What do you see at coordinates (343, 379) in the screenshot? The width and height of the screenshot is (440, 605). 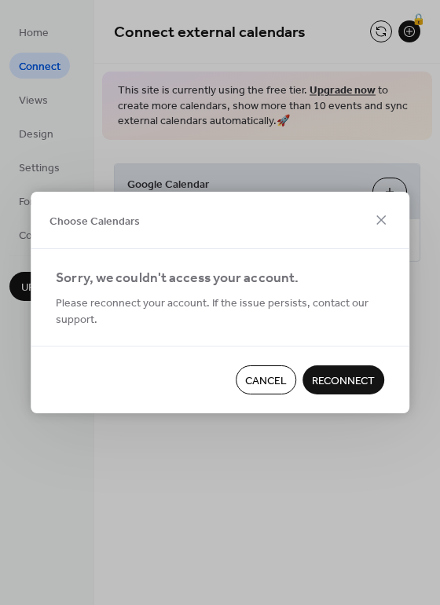 I see `button: Reconnect` at bounding box center [343, 379].